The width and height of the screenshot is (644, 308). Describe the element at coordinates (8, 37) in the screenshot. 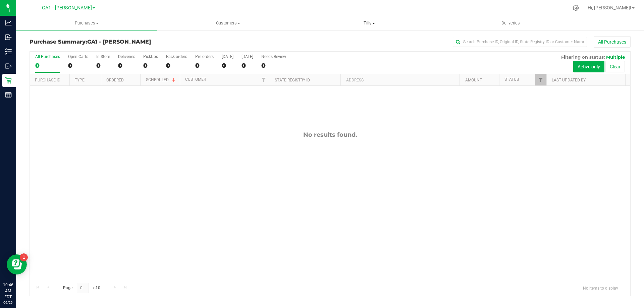

I see `inline-svg: Inbound` at that location.